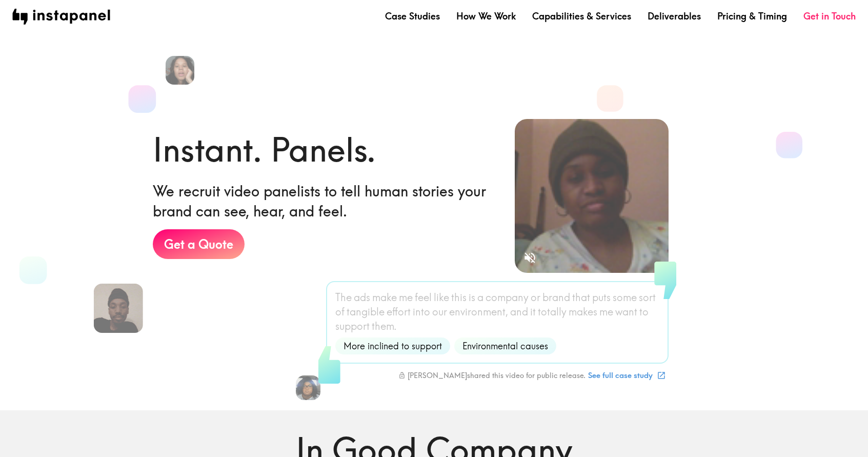 This screenshot has width=868, height=457. I want to click on img: Devon, so click(118, 308).